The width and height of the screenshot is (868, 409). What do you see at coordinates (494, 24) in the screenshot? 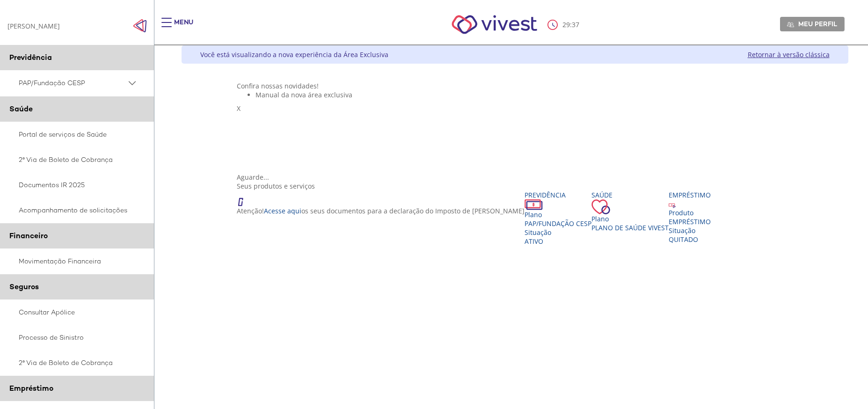
I see `img: Vivest` at bounding box center [494, 24].